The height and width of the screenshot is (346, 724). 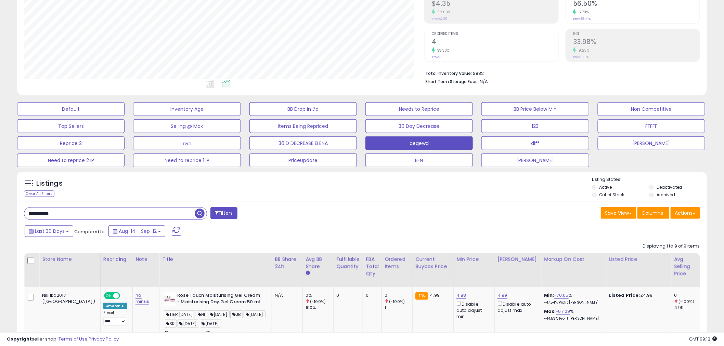 I want to click on span: ROI, so click(x=636, y=34).